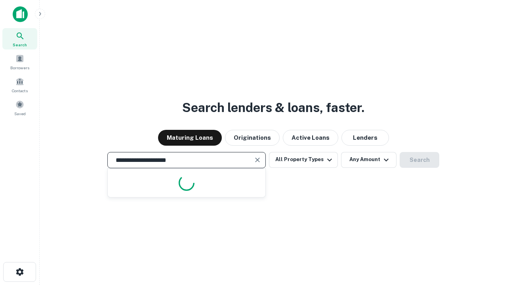 The image size is (507, 285). What do you see at coordinates (487, 241) in the screenshot?
I see `div: Chat Widget` at bounding box center [487, 241].